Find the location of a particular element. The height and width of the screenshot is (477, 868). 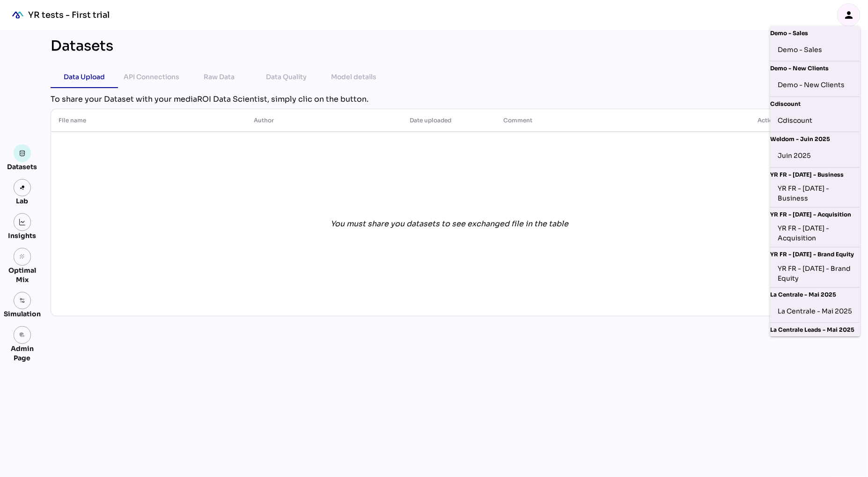

div: Raw Data is located at coordinates (219, 77).